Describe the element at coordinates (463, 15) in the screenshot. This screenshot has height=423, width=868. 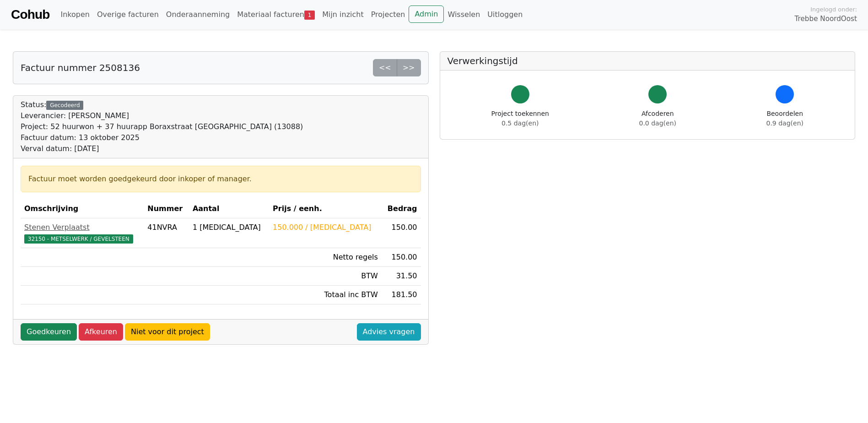
I see `a: Wisselen` at that location.